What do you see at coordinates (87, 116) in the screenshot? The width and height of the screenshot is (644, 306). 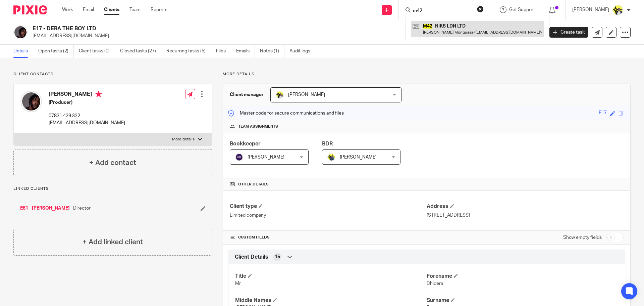 I see `p: 07831 429 322` at bounding box center [87, 116].